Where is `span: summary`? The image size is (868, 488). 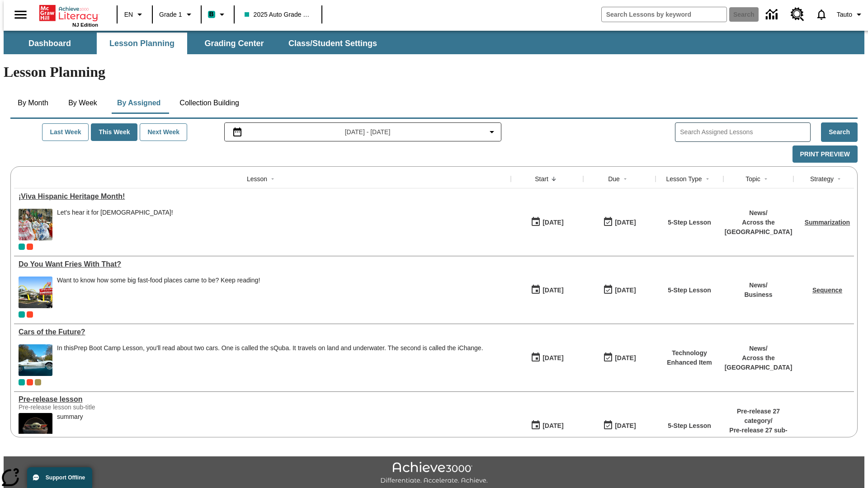
span: summary is located at coordinates (70, 429).